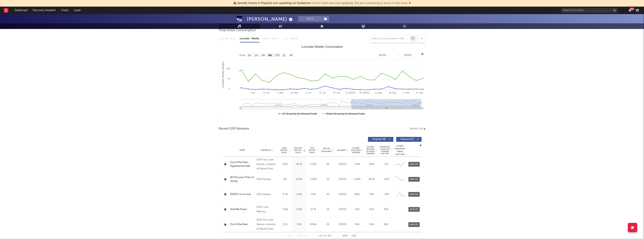 The image size is (644, 239). Describe the element at coordinates (299, 194) in the screenshot. I see `div: 2.21k` at that location.